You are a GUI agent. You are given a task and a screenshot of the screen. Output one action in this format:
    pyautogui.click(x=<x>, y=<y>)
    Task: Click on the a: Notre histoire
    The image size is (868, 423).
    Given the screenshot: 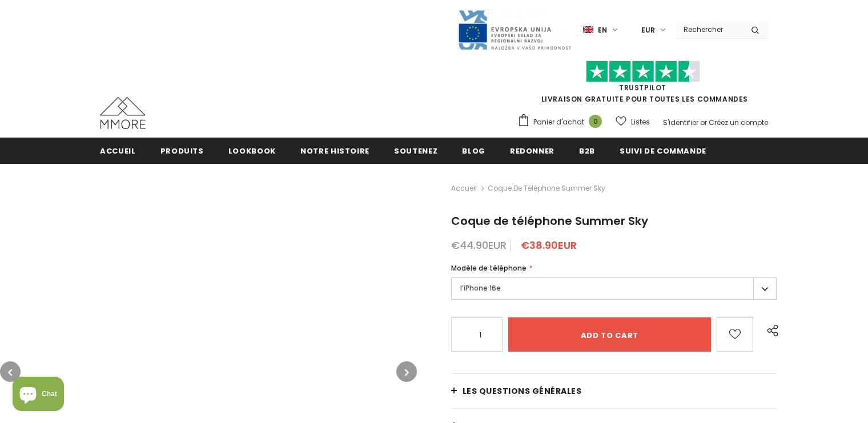 What is the action you would take?
    pyautogui.click(x=334, y=150)
    